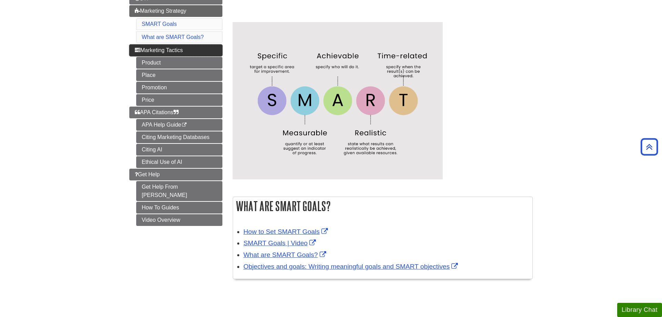  I want to click on i: This link opens in a new window, so click(184, 125).